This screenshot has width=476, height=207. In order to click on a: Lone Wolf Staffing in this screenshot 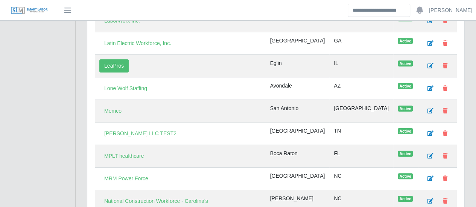, I will do `click(126, 88)`.